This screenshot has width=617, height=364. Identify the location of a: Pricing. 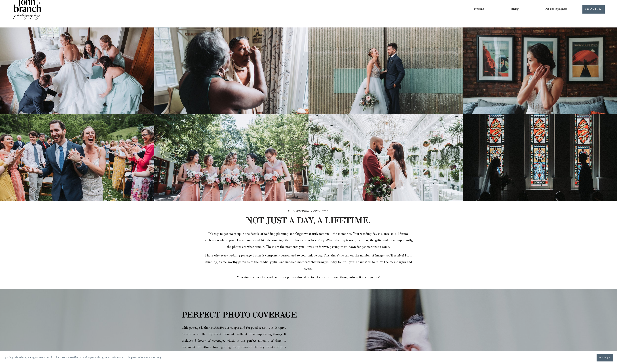
(515, 9).